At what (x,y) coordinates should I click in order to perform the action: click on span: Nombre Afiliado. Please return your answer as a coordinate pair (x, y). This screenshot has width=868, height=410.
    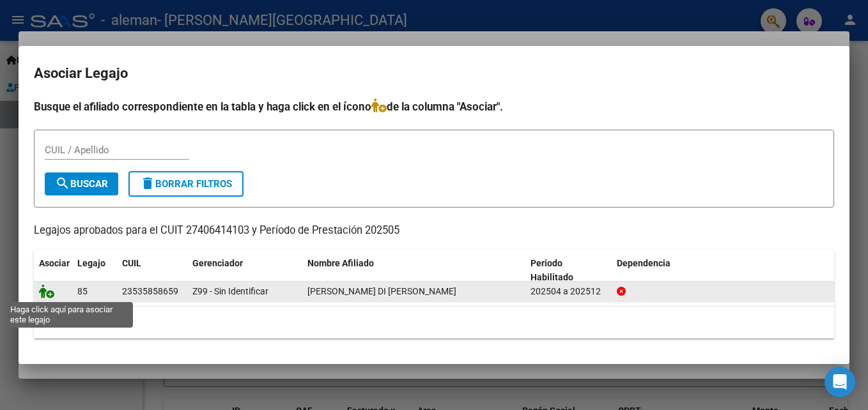
    Looking at the image, I should click on (341, 263).